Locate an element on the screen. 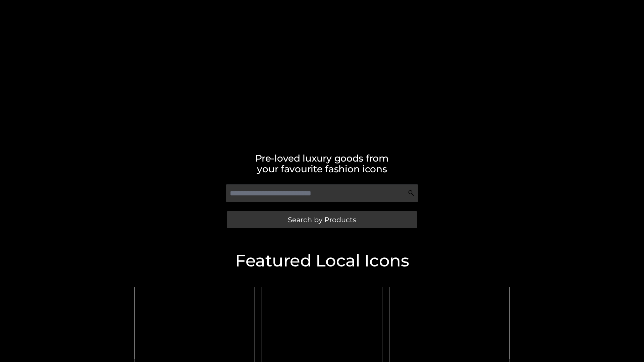 Image resolution: width=644 pixels, height=362 pixels. h2: Pre-loved luxury goods from your favourite fashion icons is located at coordinates (322, 164).